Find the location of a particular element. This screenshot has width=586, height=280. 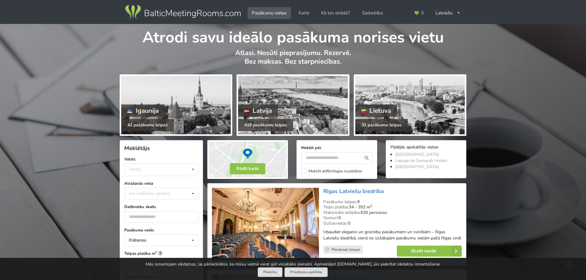

button: Rādīt kartē is located at coordinates (248, 169).